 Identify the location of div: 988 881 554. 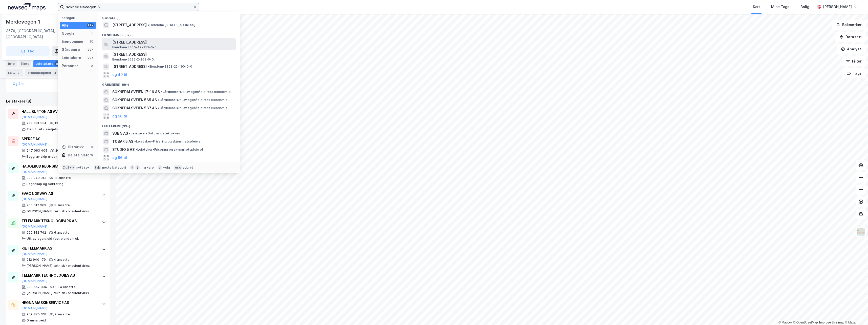
(36, 123).